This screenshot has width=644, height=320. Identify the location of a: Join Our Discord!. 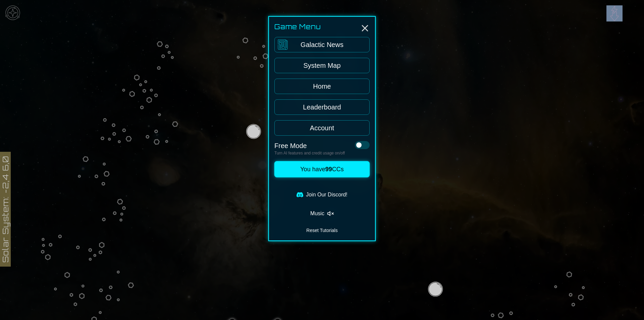
(322, 195).